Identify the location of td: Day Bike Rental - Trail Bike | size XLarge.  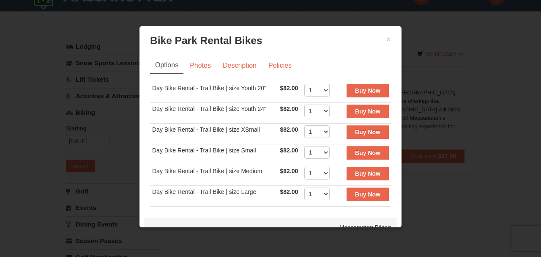
(214, 216).